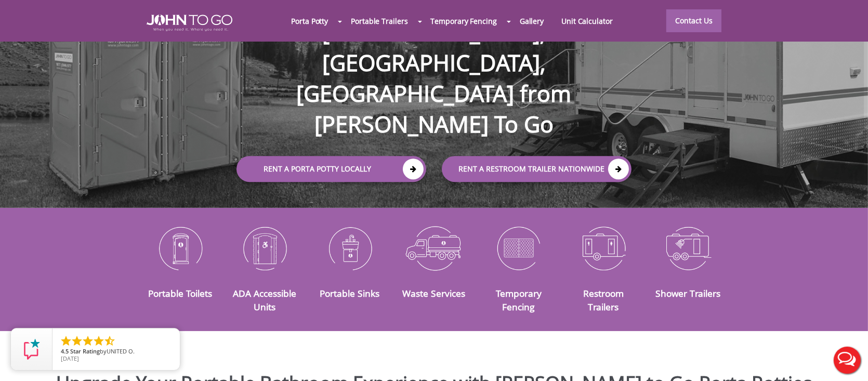  I want to click on img: Portable-Toilets-icon_N.png, so click(180, 248).